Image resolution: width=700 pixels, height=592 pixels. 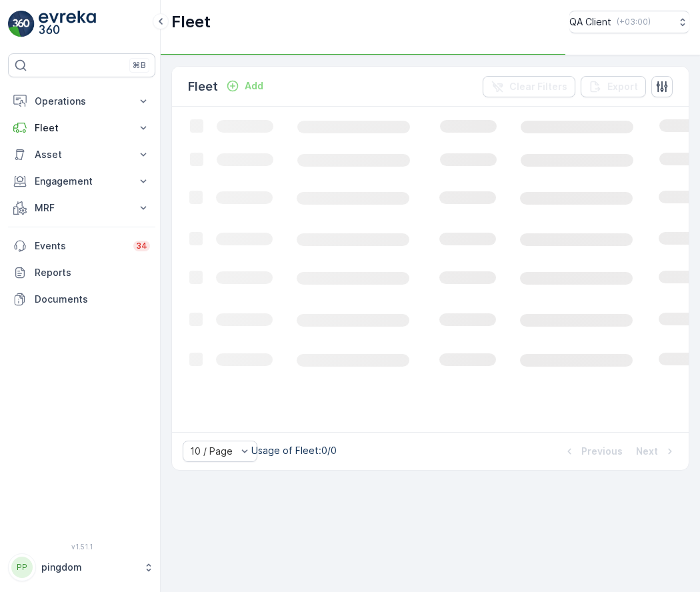 What do you see at coordinates (140, 66) in the screenshot?
I see `p: ⌘B` at bounding box center [140, 66].